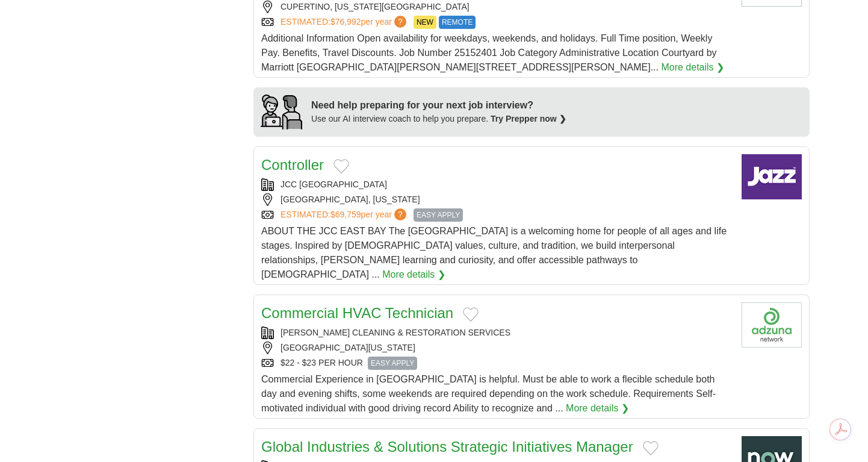 This screenshot has width=868, height=462. What do you see at coordinates (457, 22) in the screenshot?
I see `span: REMOTE` at bounding box center [457, 22].